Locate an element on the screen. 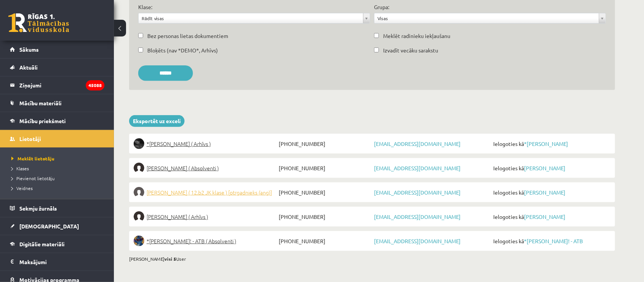 This screenshot has height=282, width=644. label: Bez personas lietas dokumentiem is located at coordinates (188, 35).